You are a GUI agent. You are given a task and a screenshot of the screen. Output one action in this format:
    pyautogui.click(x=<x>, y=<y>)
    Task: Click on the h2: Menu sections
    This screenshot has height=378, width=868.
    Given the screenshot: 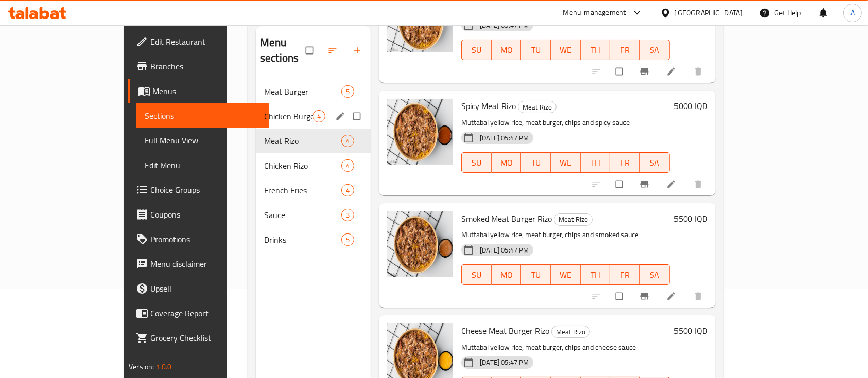 What is the action you would take?
    pyautogui.click(x=283, y=51)
    